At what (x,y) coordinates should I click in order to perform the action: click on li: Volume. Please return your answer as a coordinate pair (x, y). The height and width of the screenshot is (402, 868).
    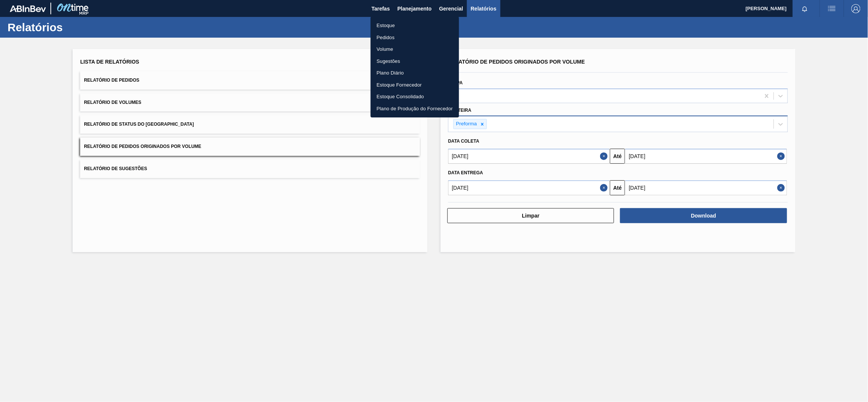
    Looking at the image, I should click on (415, 49).